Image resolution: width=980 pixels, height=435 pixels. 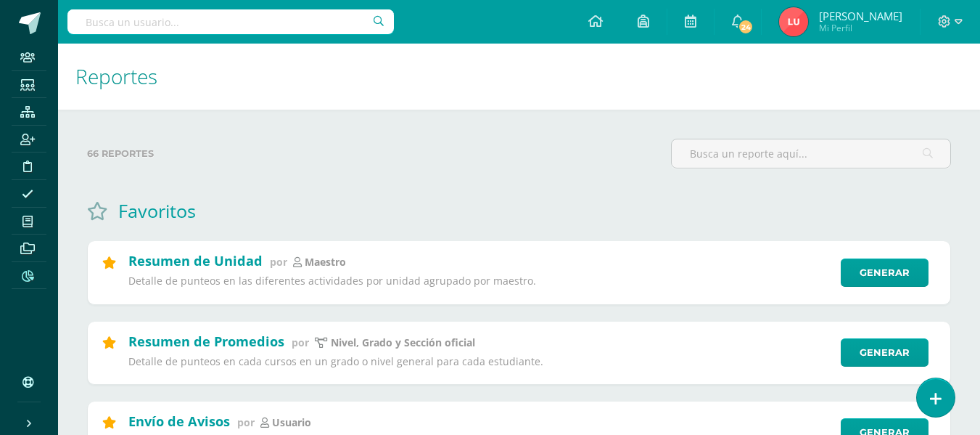 I want to click on p: Nivel, Grado y Sección oficial, so click(x=402, y=343).